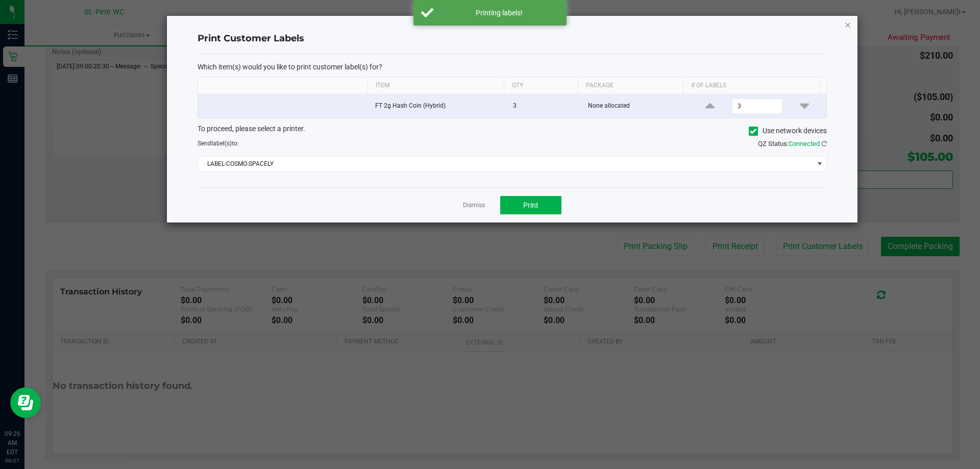 The image size is (980, 469). Describe the element at coordinates (512, 39) in the screenshot. I see `h4: Print Customer Labels` at that location.